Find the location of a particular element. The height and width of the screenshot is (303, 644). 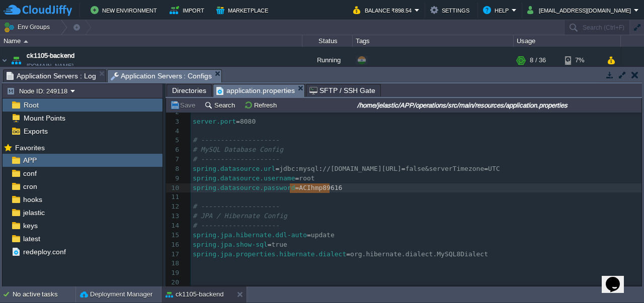

button: Deployment Manager is located at coordinates (117, 295).